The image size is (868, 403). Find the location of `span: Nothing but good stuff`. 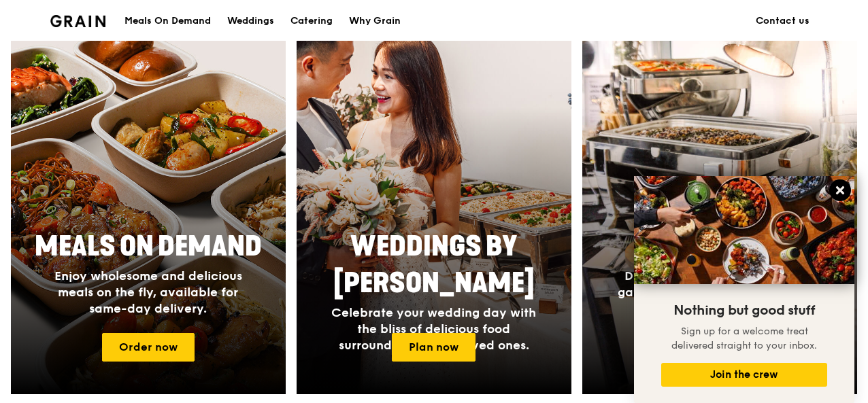

span: Nothing but good stuff is located at coordinates (744, 311).